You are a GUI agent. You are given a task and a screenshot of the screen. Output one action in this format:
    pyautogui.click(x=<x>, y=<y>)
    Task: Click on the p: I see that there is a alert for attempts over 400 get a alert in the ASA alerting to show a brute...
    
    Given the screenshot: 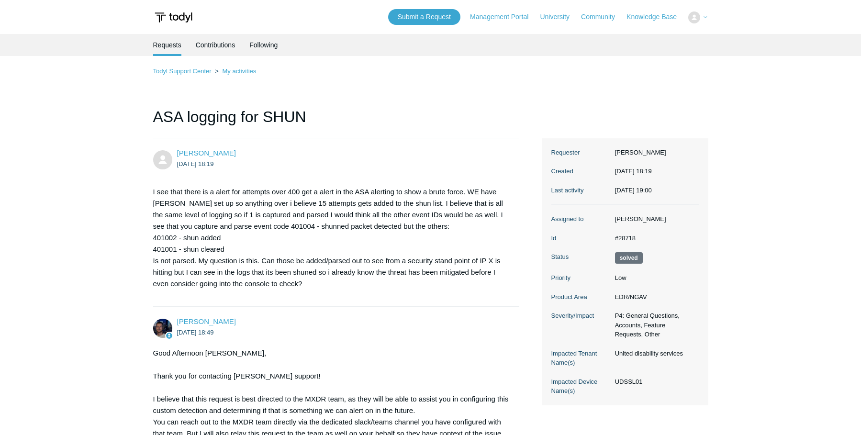 What is the action you would take?
    pyautogui.click(x=332, y=238)
    